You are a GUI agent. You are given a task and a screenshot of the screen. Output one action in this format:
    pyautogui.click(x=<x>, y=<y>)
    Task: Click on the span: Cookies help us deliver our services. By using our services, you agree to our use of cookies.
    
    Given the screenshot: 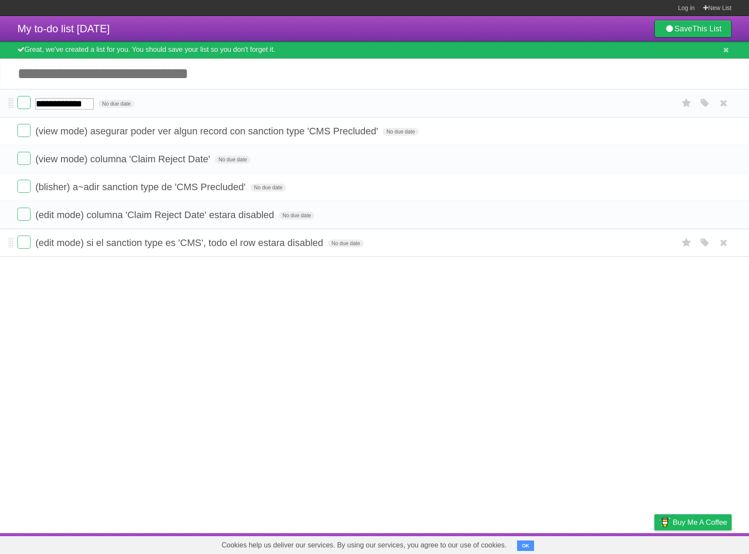 What is the action you would take?
    pyautogui.click(x=364, y=545)
    